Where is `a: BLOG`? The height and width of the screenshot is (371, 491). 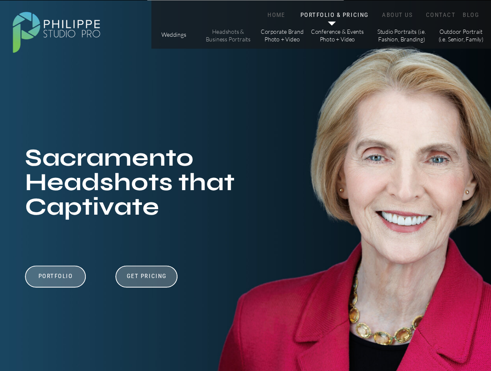
a: BLOG is located at coordinates (471, 15).